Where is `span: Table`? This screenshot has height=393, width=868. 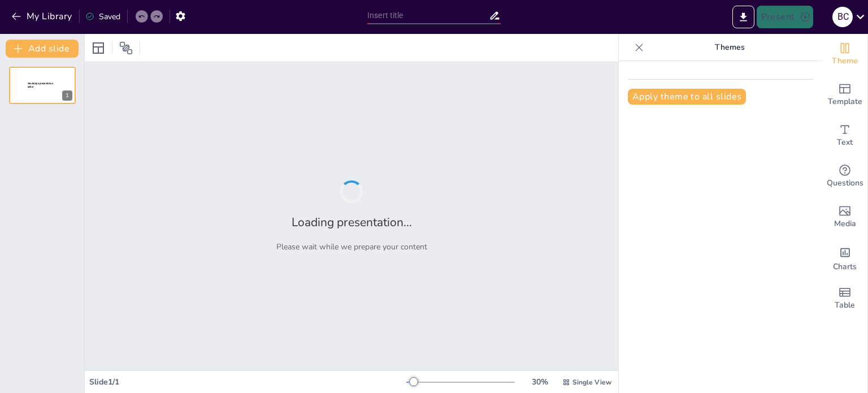 span: Table is located at coordinates (845, 306).